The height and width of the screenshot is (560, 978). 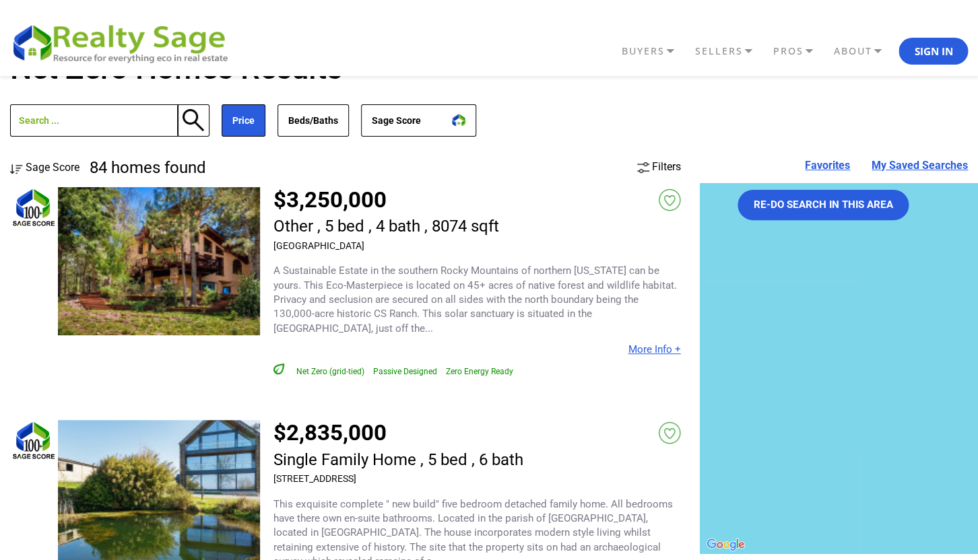 What do you see at coordinates (654, 350) in the screenshot?
I see `a: More Info +` at bounding box center [654, 350].